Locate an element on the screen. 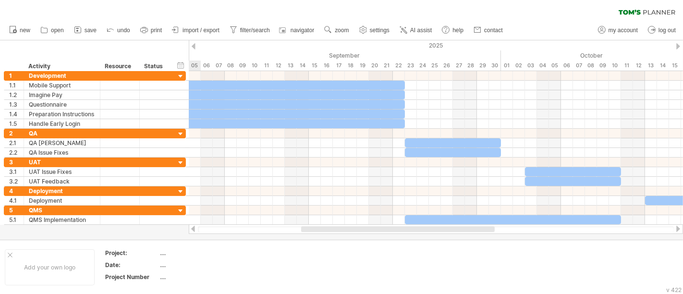 Image resolution: width=683 pixels, height=294 pixels. a: settings is located at coordinates (375, 30).